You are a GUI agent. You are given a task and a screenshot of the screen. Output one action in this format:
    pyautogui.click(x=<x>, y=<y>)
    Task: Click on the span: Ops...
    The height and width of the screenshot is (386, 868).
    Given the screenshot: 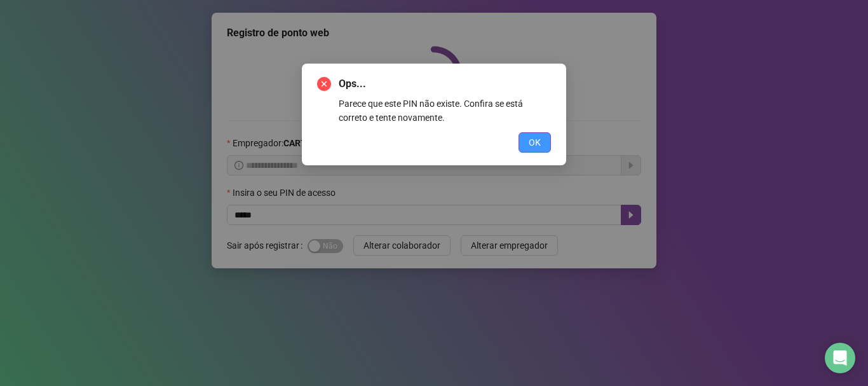 What is the action you would take?
    pyautogui.click(x=445, y=84)
    